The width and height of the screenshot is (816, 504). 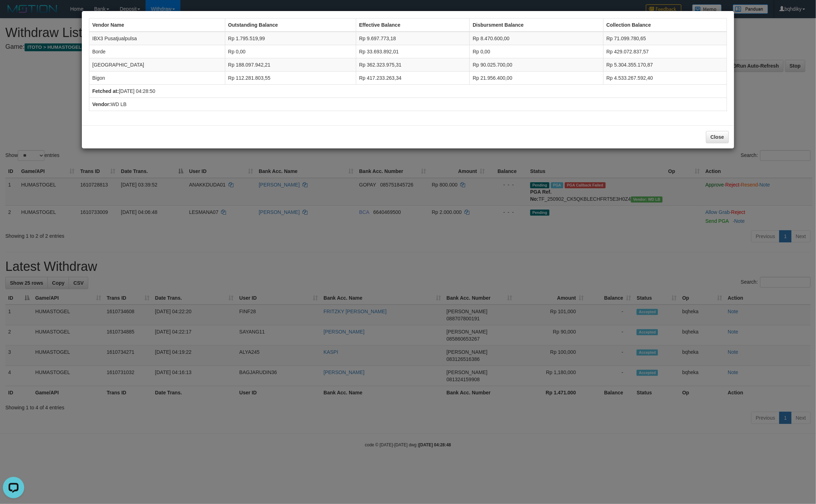 What do you see at coordinates (157, 25) in the screenshot?
I see `th: Vendor Name` at bounding box center [157, 25].